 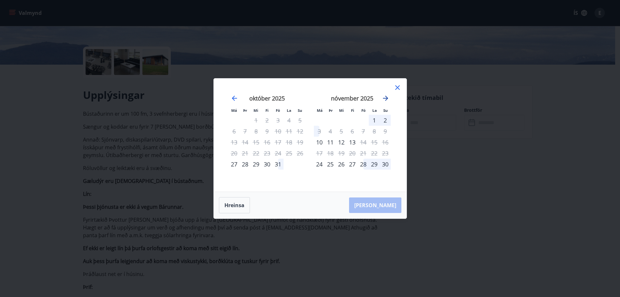 I want to click on td: Not available. föstudagur, 14. nóvember 2025, so click(x=363, y=142).